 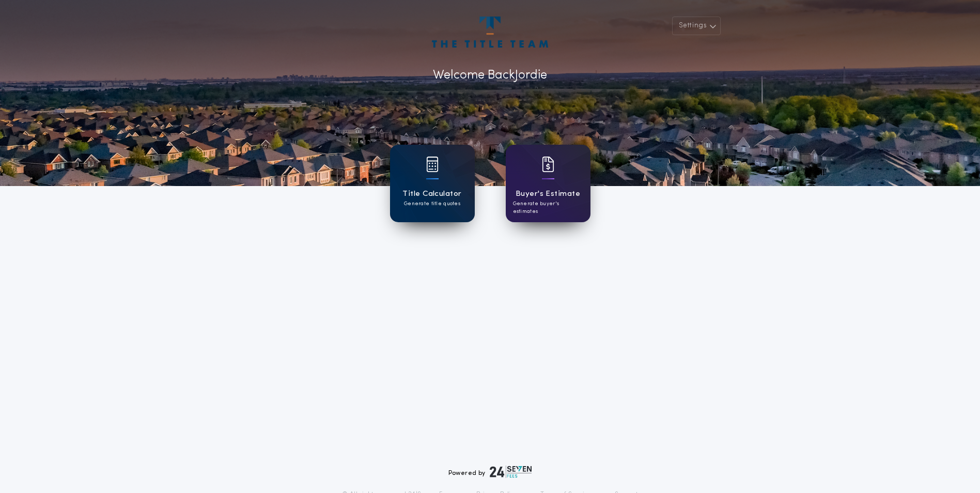 I want to click on a: card iconTitle CalculatorGenerate title quotes, so click(x=433, y=183).